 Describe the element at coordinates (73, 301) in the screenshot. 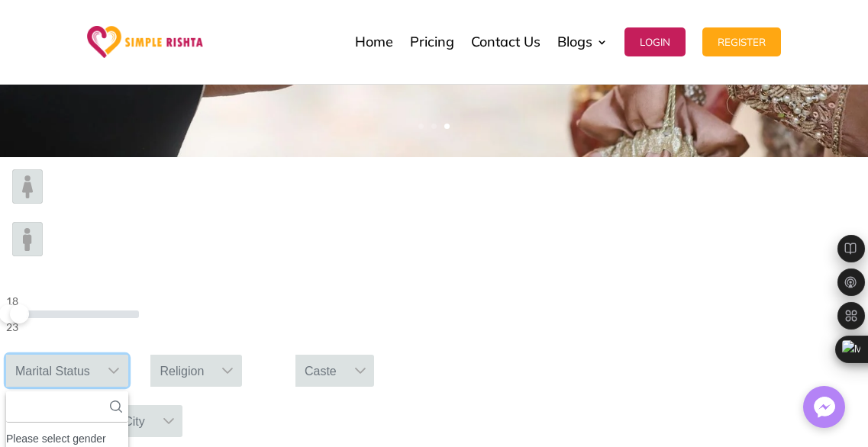

I see `div: 18` at that location.